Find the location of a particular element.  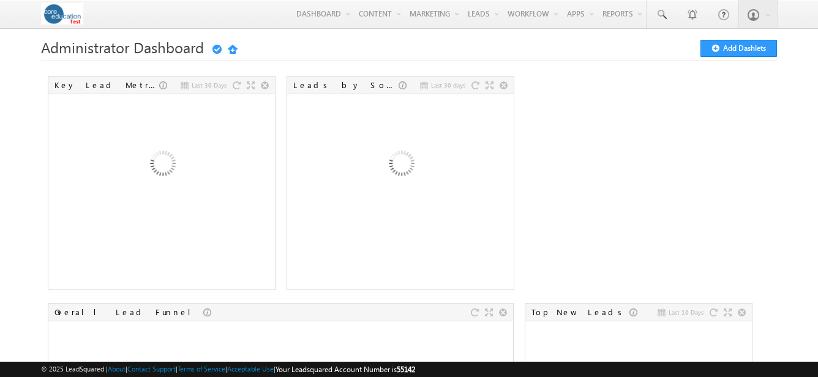

span: 55142 is located at coordinates (406, 369).